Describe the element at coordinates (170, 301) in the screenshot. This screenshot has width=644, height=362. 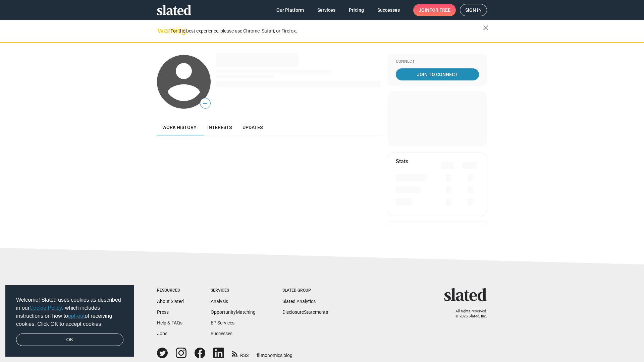
I see `a: About Slated` at that location.